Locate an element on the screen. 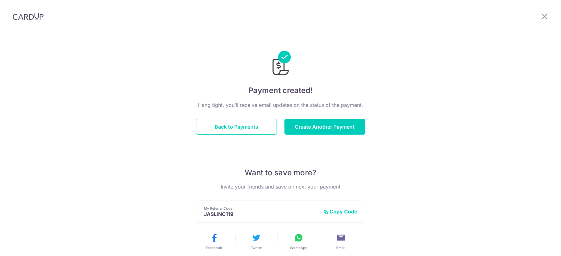 The height and width of the screenshot is (256, 561). span: Twitter is located at coordinates (256, 248).